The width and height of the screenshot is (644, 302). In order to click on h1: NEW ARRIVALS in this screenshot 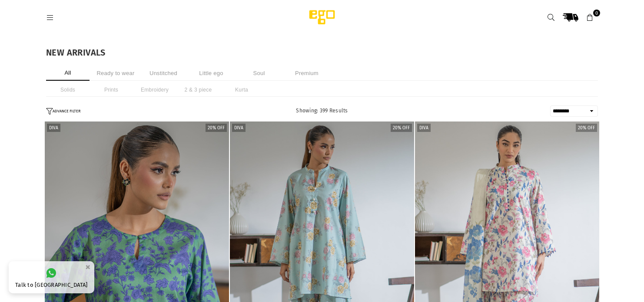, I will do `click(322, 53)`.